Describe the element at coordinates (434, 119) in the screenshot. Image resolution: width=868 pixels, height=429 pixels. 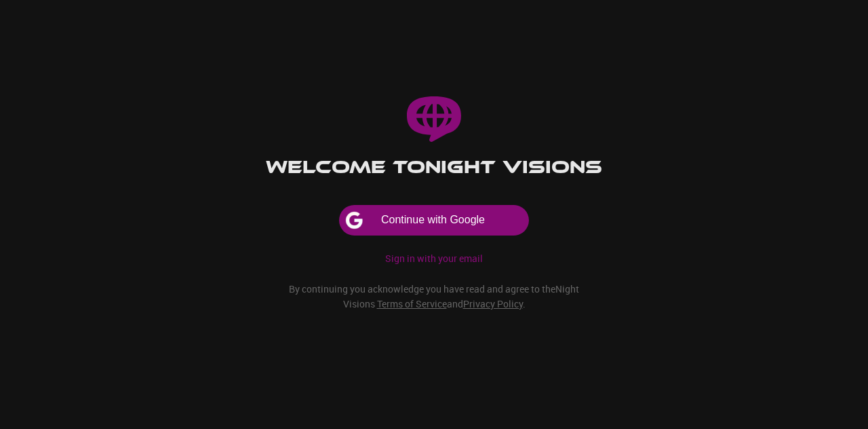
I see `img: Logo` at that location.